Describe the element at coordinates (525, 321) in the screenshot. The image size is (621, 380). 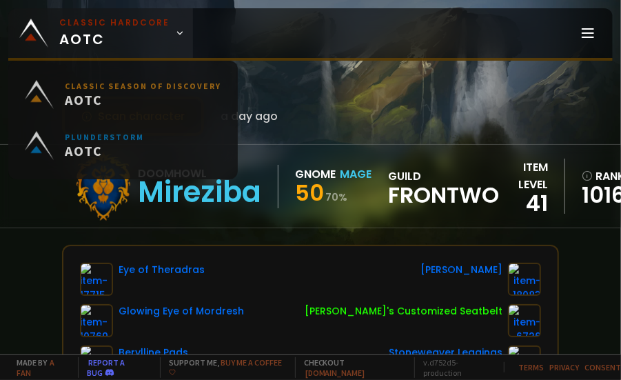
I see `img: item-6726` at that location.